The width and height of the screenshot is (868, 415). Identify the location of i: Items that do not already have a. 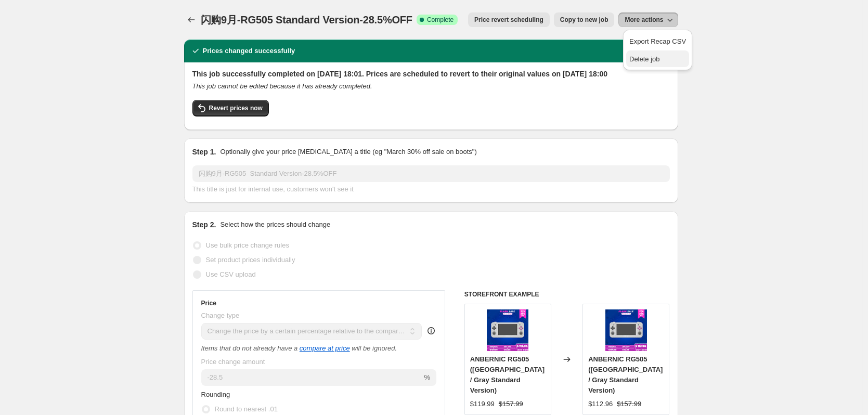
(249, 348).